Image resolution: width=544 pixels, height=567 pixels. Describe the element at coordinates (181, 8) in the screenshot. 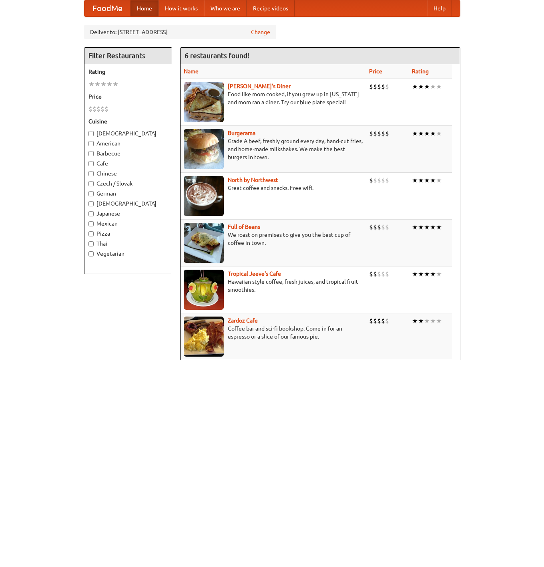

I see `a: How it works` at that location.